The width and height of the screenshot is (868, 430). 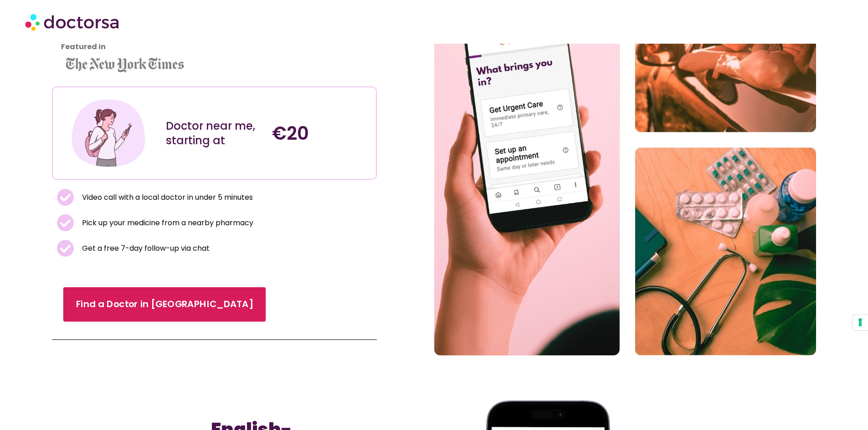 I want to click on h4: €20, so click(x=320, y=134).